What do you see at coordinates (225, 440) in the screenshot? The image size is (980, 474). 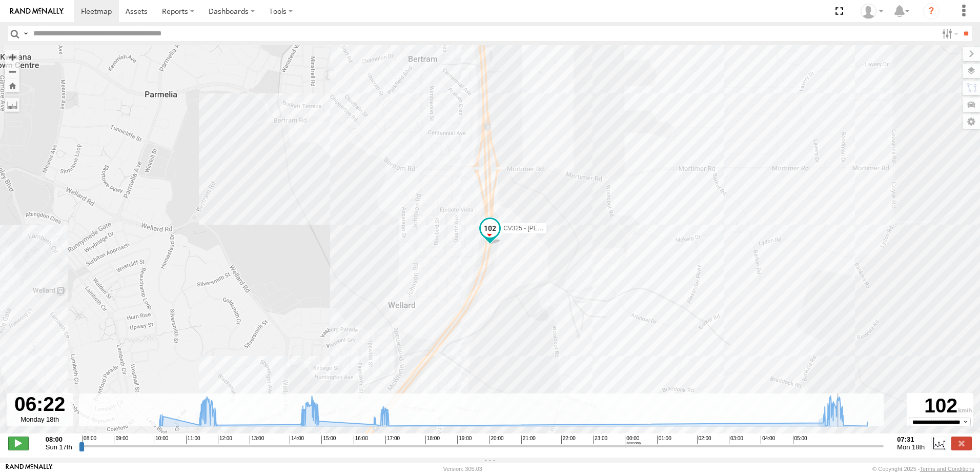 I see `span: 12:00` at bounding box center [225, 440].